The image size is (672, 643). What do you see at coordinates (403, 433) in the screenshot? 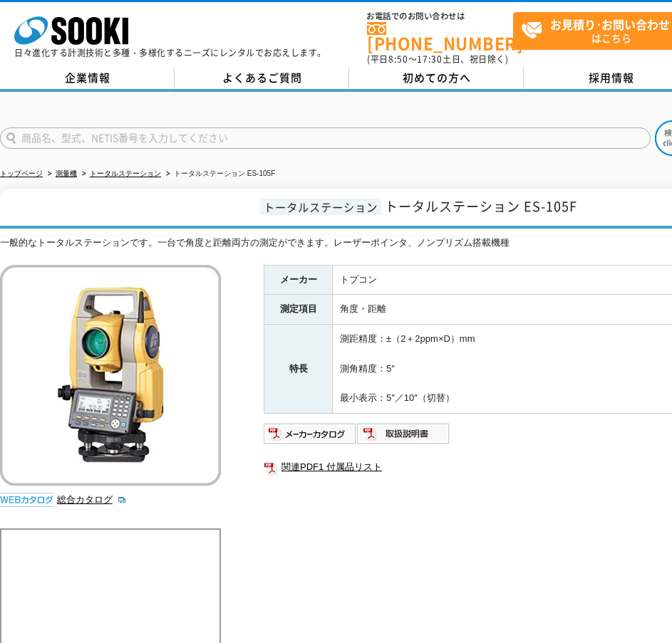
I see `img: 取扱説明書` at bounding box center [403, 433].